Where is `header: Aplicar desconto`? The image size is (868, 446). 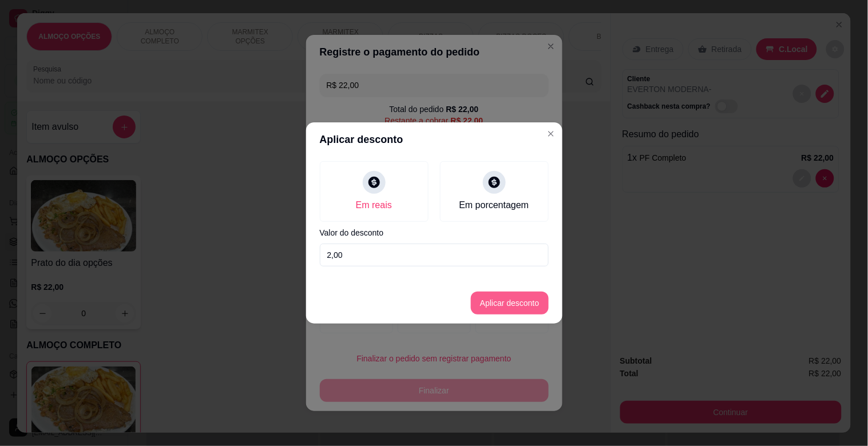 header: Aplicar desconto is located at coordinates (434, 139).